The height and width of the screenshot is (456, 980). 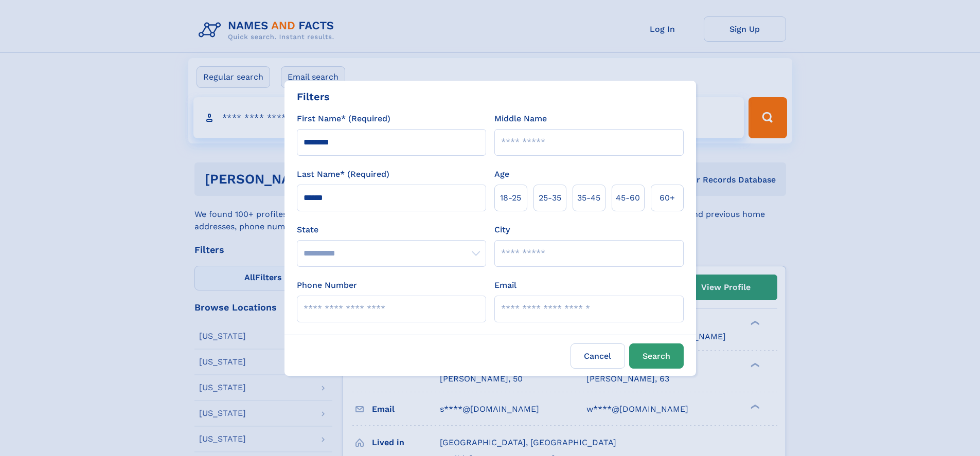 I want to click on label: First Name* (Required), so click(x=344, y=119).